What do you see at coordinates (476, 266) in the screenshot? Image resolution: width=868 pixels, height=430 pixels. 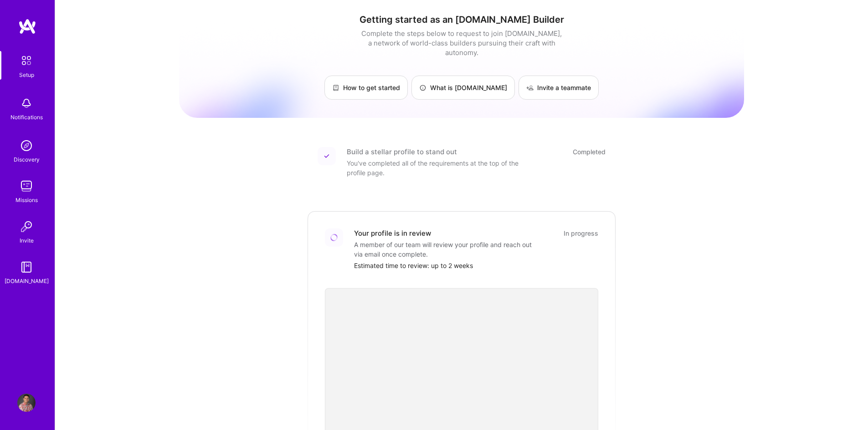 I see `div: Estimated time to review: up to 2 weeks` at bounding box center [476, 266].